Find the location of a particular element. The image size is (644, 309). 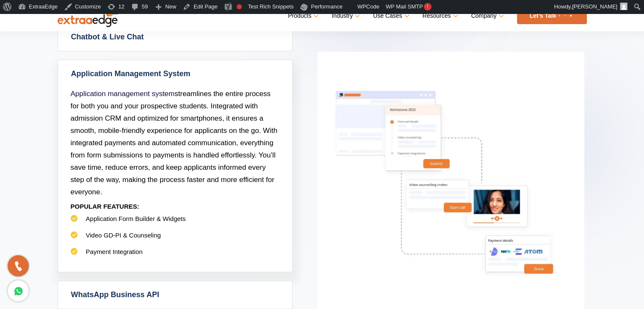

p: POPULAR FEATURES: is located at coordinates (175, 206).